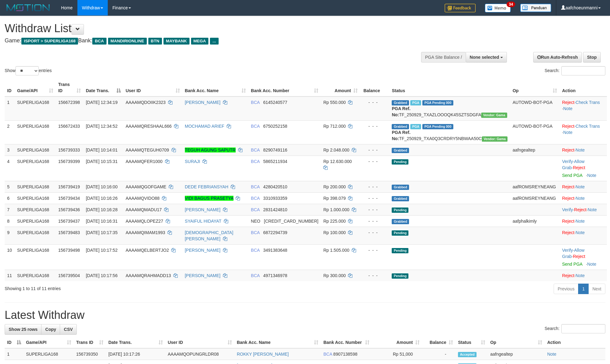  I want to click on span: 156739419, so click(69, 187).